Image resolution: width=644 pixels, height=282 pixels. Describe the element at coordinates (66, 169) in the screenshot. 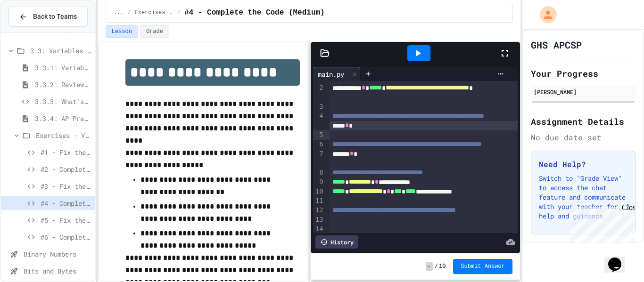

I see `span: #2 - Complete the Code (Easy)` at that location.